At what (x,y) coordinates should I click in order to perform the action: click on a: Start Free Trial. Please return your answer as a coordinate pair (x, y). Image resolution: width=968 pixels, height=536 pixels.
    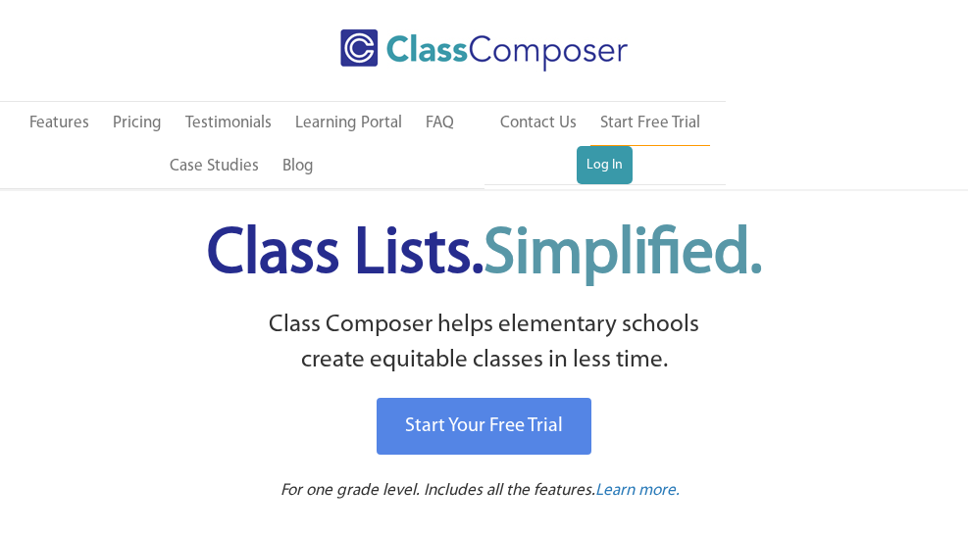
    Looking at the image, I should click on (650, 124).